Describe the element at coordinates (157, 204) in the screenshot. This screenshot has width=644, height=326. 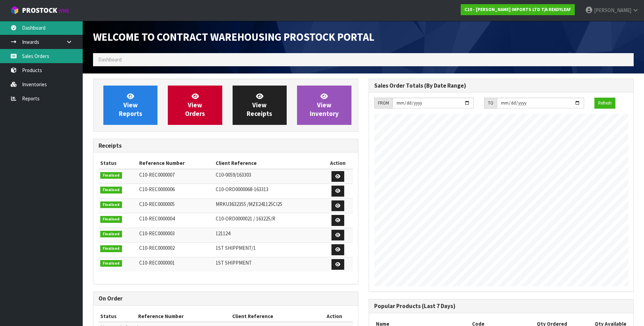
I see `span: C10-REC0000005` at that location.